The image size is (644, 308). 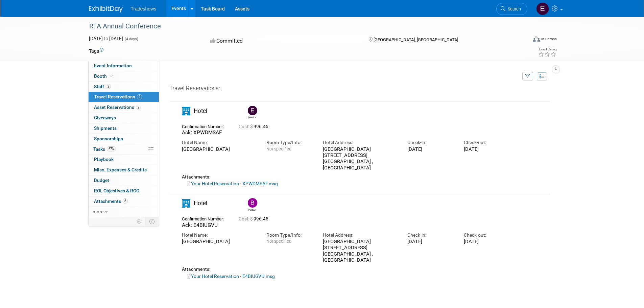 What do you see at coordinates (111, 201) in the screenshot?
I see `span: Attachments` at bounding box center [111, 201].